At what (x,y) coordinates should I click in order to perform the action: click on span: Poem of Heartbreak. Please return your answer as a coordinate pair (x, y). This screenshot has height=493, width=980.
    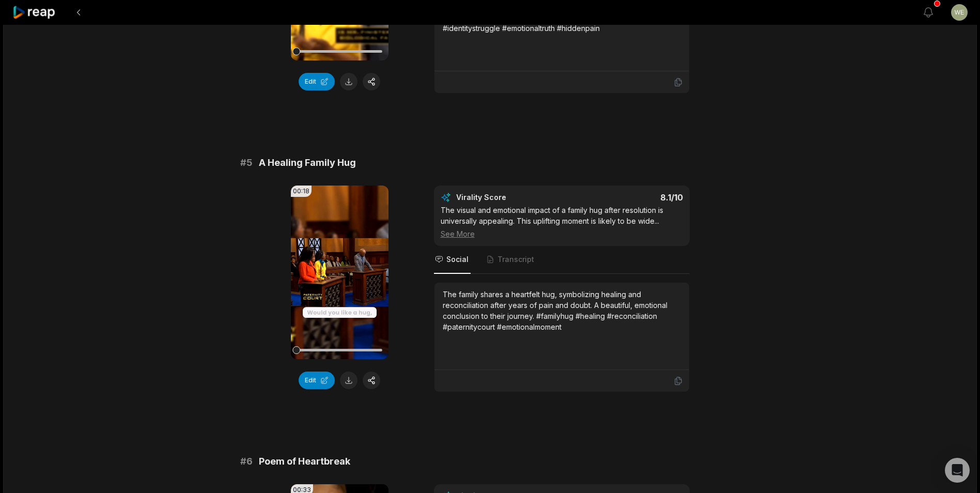
    Looking at the image, I should click on (304, 461).